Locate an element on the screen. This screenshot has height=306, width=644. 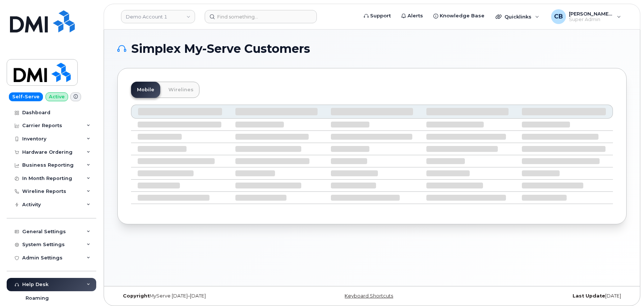
a: Keyboard Shortcuts is located at coordinates (368, 296).